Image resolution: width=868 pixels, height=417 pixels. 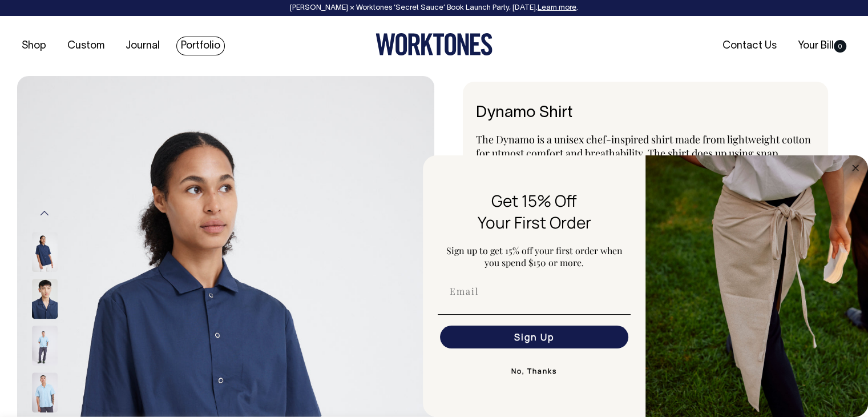 I want to click on span: Sign up to get 15% off your first order when you spend $150 or more., so click(x=534, y=257).